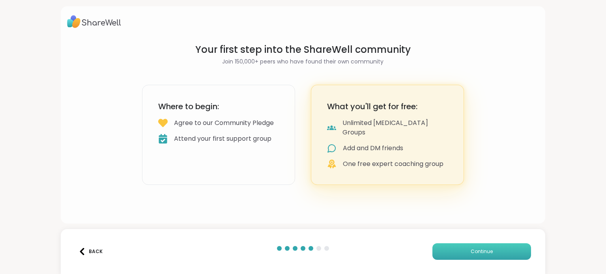 This screenshot has width=606, height=274. Describe the element at coordinates (303, 50) in the screenshot. I see `h1: Your first step into the ShareWell community` at that location.